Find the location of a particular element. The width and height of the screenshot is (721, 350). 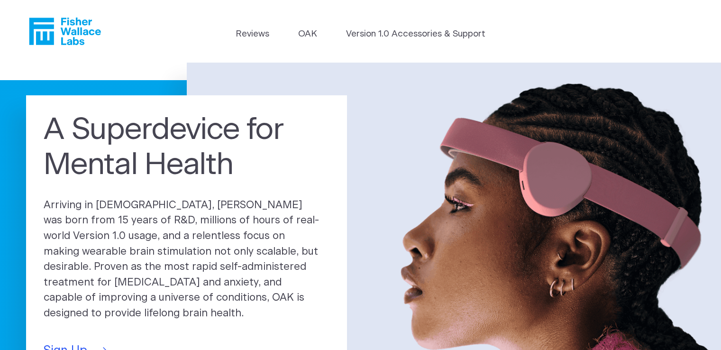

h1: A Superdevice for Mental Health is located at coordinates (186, 148).